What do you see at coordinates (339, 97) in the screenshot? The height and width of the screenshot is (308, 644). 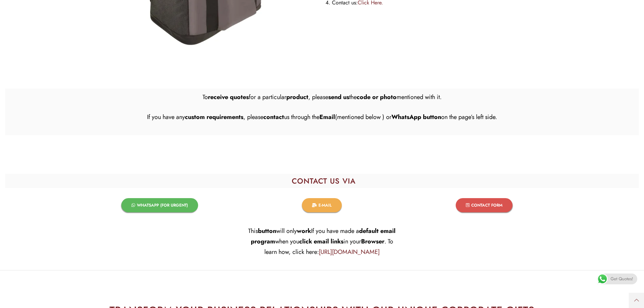 I see `strong: send us` at bounding box center [339, 97].